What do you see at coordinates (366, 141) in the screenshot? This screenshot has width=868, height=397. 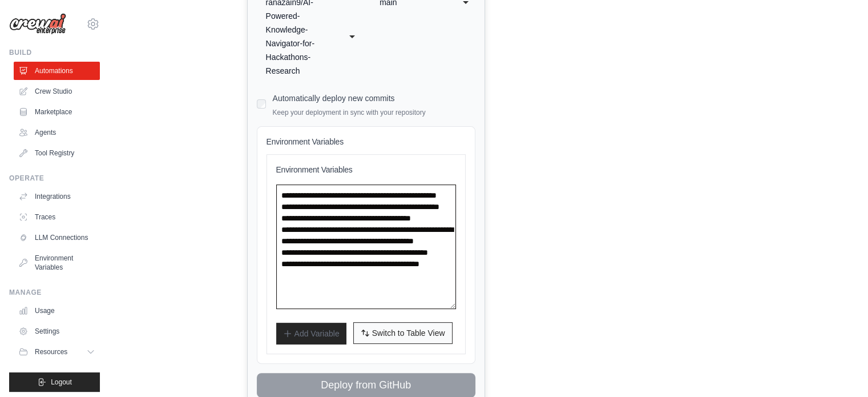 I see `h4: Environment Variables` at bounding box center [366, 141].